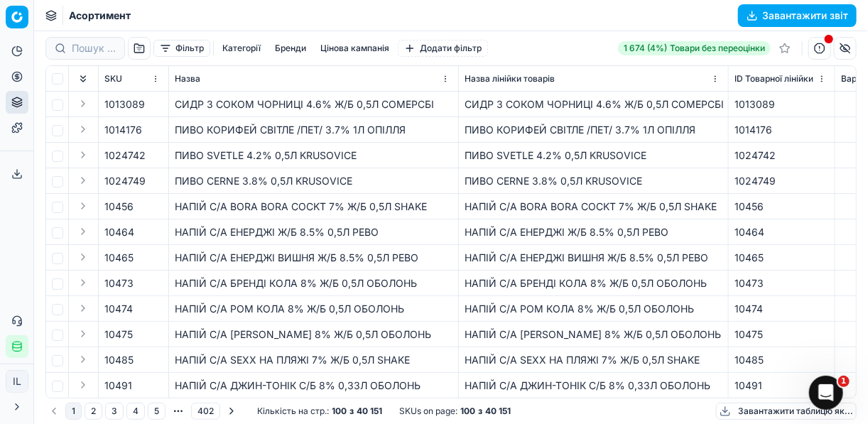 This screenshot has height=424, width=868. Describe the element at coordinates (188, 79) in the screenshot. I see `span: Назва` at that location.